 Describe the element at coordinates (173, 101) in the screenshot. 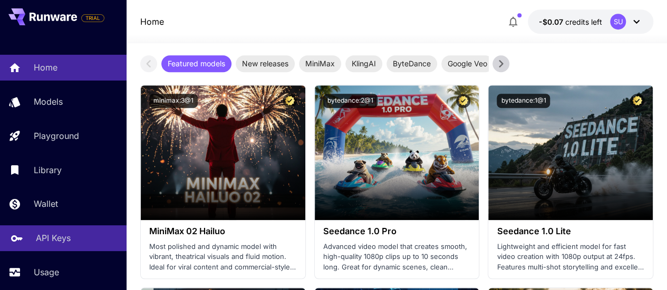

I see `button: minimax:3@1` at that location.